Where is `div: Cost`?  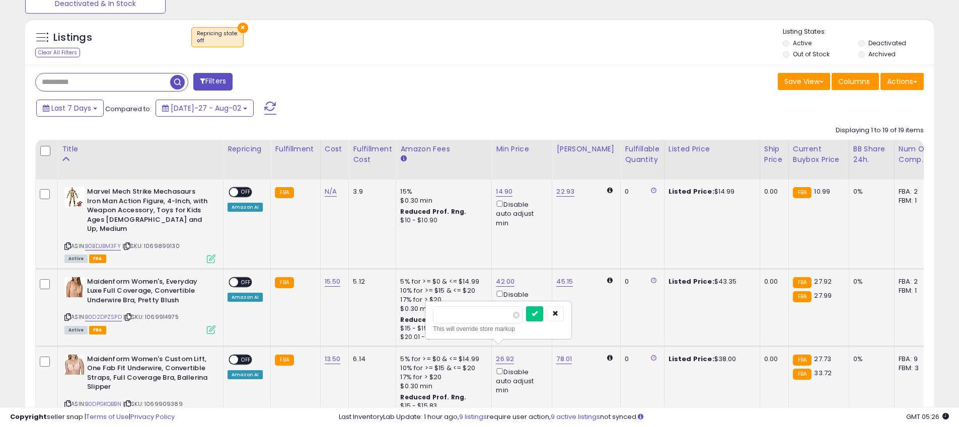 div: Cost is located at coordinates (335, 149).